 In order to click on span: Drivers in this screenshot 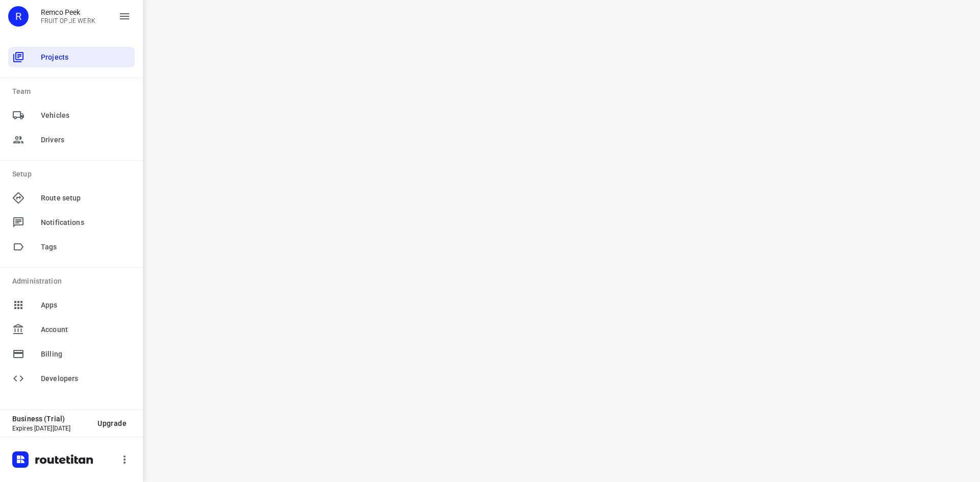, I will do `click(86, 140)`.